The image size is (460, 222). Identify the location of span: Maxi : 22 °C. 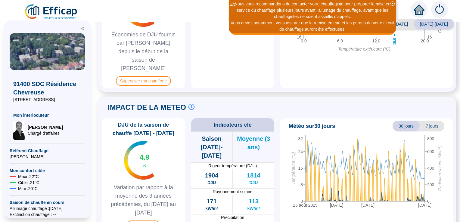
(28, 177).